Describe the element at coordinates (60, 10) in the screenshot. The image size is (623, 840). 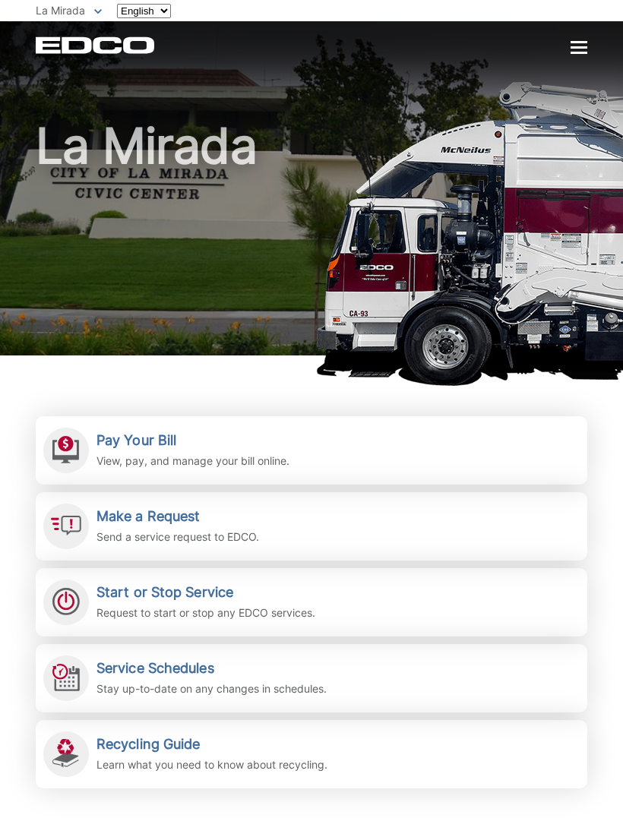
I see `span: La Mirada` at that location.